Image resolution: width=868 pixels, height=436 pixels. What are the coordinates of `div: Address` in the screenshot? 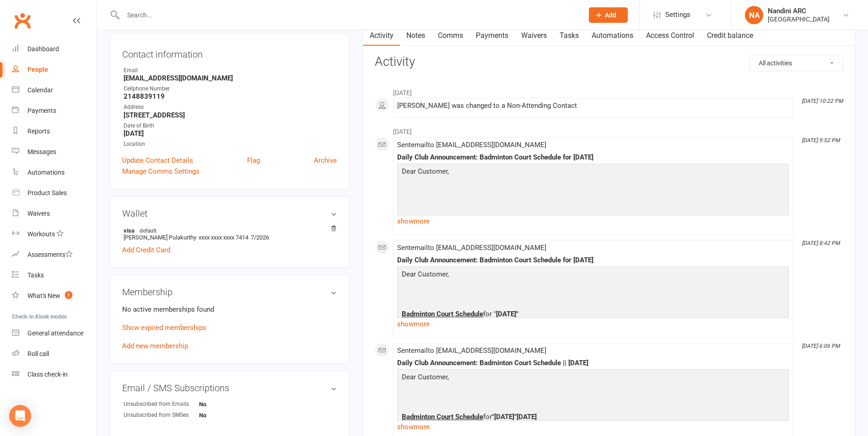 It's located at (230, 107).